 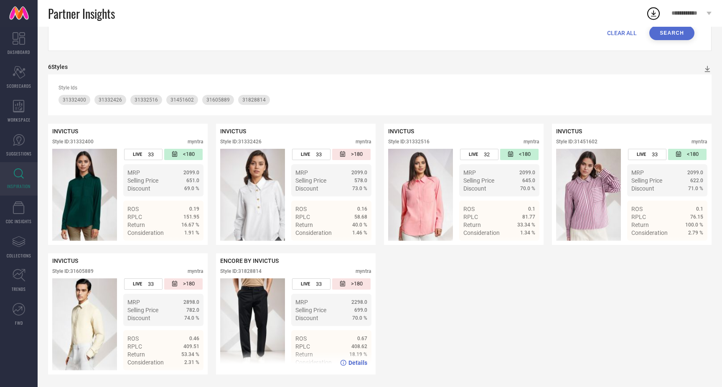 What do you see at coordinates (191, 302) in the screenshot?
I see `span: 2898.0` at bounding box center [191, 302].